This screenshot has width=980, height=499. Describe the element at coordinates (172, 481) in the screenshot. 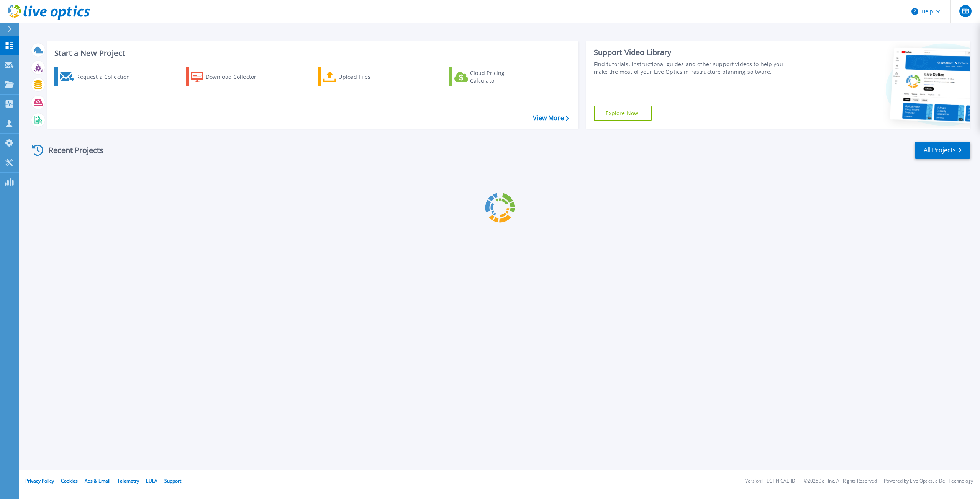

I see `a: Support` at that location.